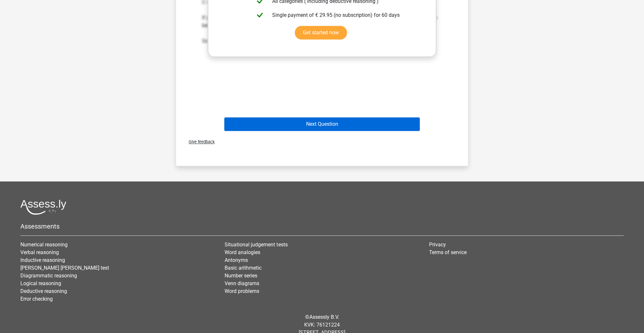  I want to click on a: Word problems, so click(242, 291).